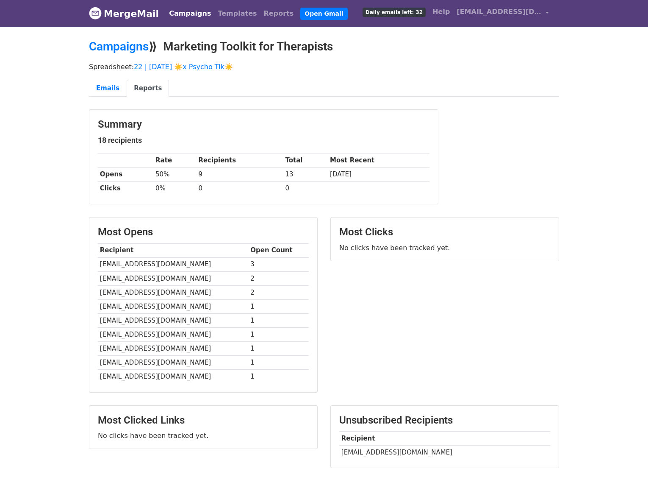  I want to click on a: Help, so click(441, 12).